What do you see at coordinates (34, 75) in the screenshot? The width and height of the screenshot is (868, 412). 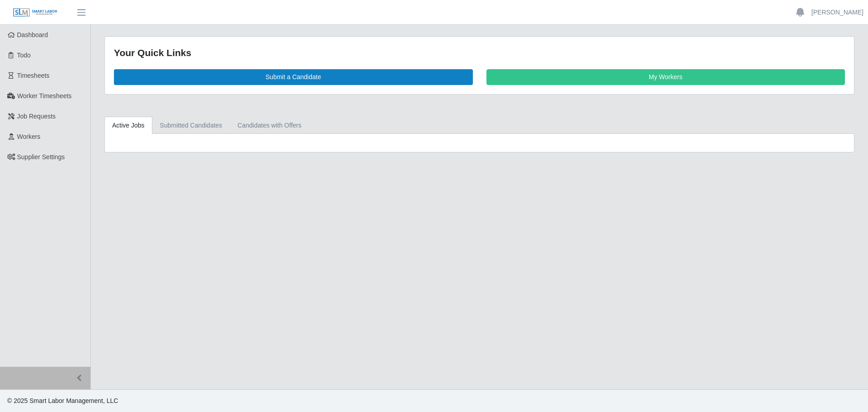 I see `span: Timesheets` at bounding box center [34, 75].